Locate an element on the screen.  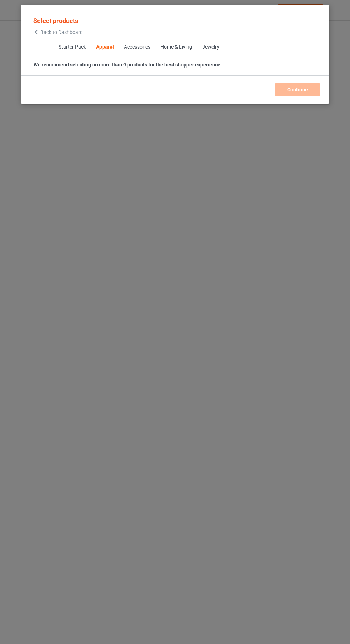
div: Jewelry is located at coordinates (211, 47).